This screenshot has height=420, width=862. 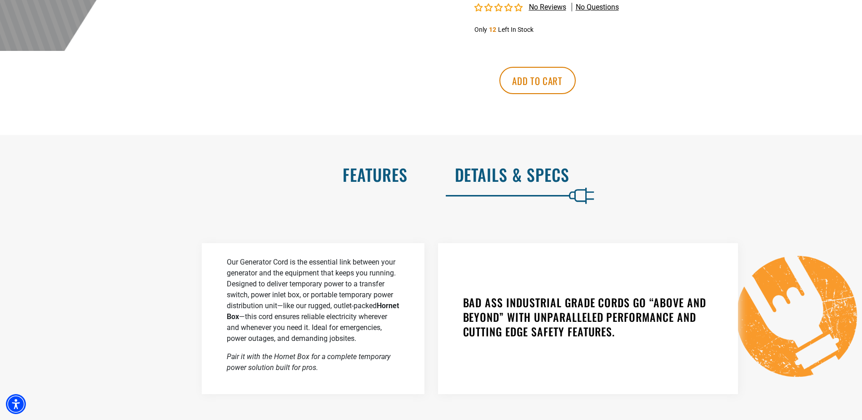 I want to click on span: 0.00 stars, so click(x=499, y=8).